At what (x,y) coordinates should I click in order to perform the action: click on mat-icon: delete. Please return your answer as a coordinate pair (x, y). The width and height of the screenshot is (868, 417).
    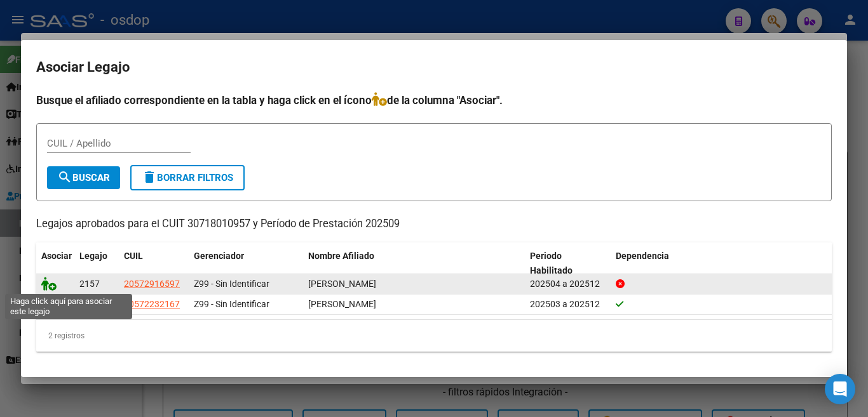
    Looking at the image, I should click on (149, 177).